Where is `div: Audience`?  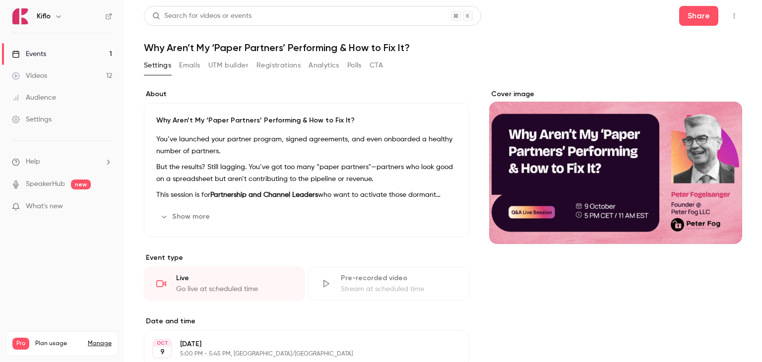
div: Audience is located at coordinates (34, 98).